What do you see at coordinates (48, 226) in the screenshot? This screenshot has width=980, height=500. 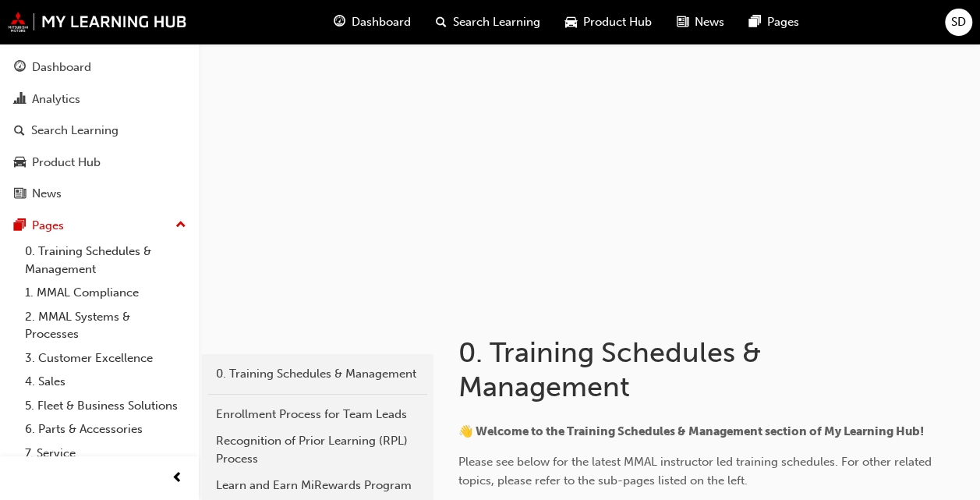 I see `div: Pages` at bounding box center [48, 226].